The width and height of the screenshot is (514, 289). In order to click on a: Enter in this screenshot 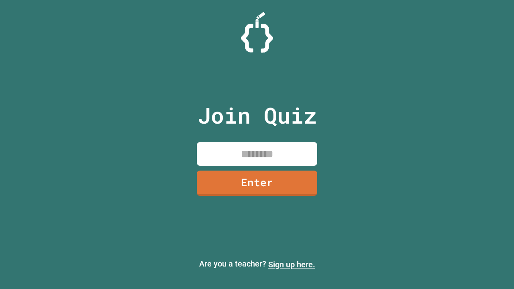, I will do `click(257, 183)`.